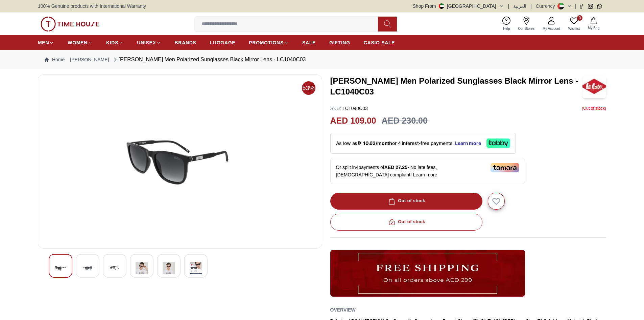  What do you see at coordinates (551, 28) in the screenshot?
I see `span: My Account` at bounding box center [551, 28].